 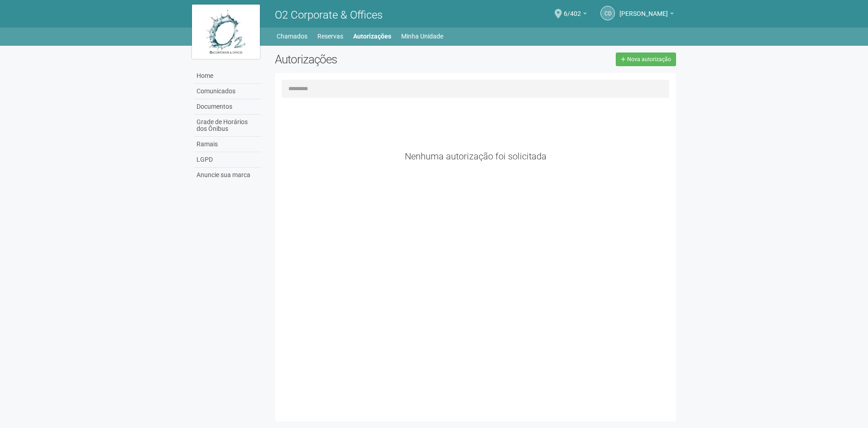 What do you see at coordinates (643, 9) in the screenshot?
I see `span: Cristine da Silva Covinha` at bounding box center [643, 9].